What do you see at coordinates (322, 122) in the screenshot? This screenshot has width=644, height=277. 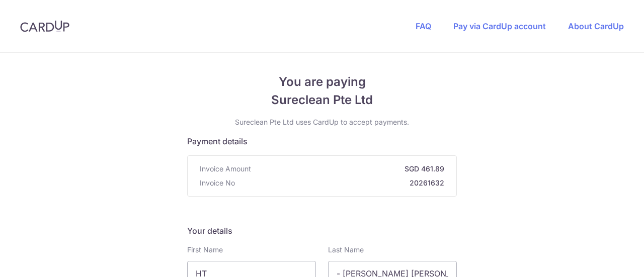 I see `p: Sureclean Pte Ltd uses CardUp to accept payments.` at bounding box center [322, 122].